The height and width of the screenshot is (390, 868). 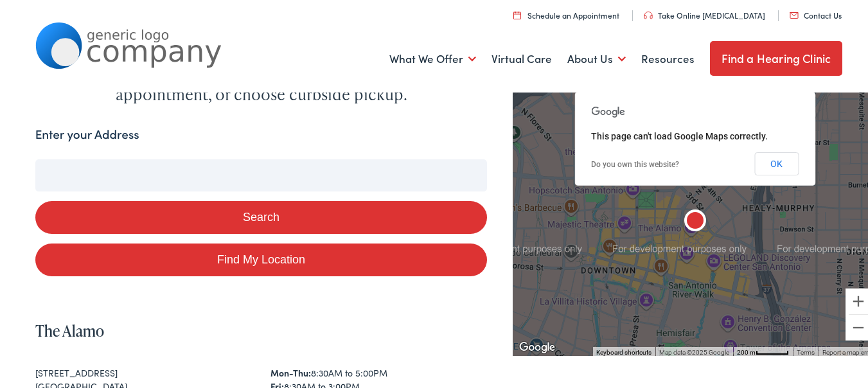 What do you see at coordinates (634, 163) in the screenshot?
I see `a: Do you own this website?` at bounding box center [634, 163].